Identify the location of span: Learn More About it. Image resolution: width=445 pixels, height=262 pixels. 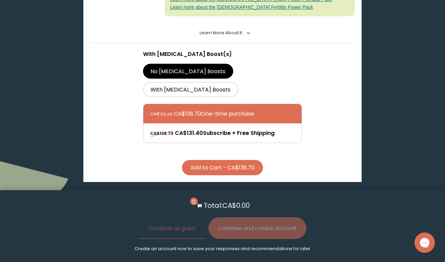
(221, 33).